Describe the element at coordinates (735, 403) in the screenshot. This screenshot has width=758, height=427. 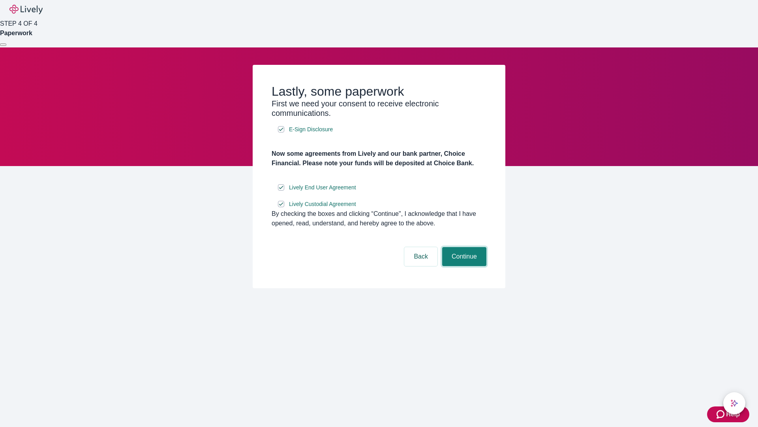
I see `svg: Lively AI Assistant` at that location.